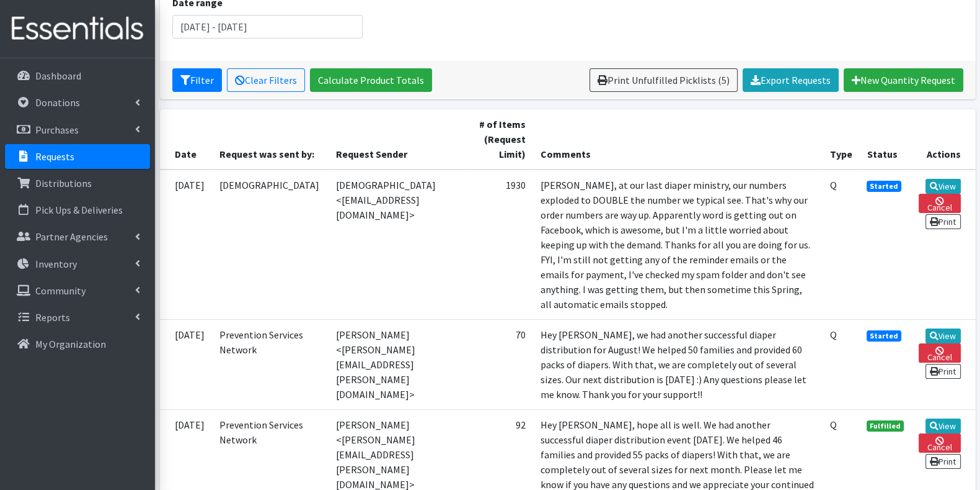 The height and width of the screenshot is (490, 980). What do you see at coordinates (903, 80) in the screenshot?
I see `a: New Quantity Request` at bounding box center [903, 80].